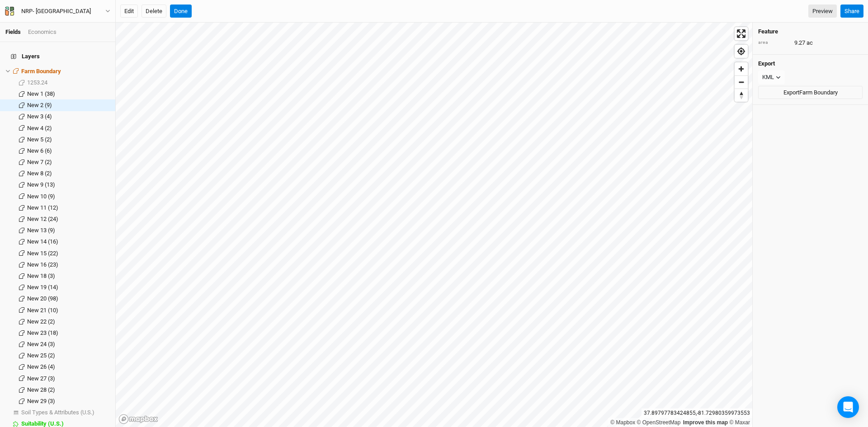  I want to click on span: Zoom out, so click(740, 82).